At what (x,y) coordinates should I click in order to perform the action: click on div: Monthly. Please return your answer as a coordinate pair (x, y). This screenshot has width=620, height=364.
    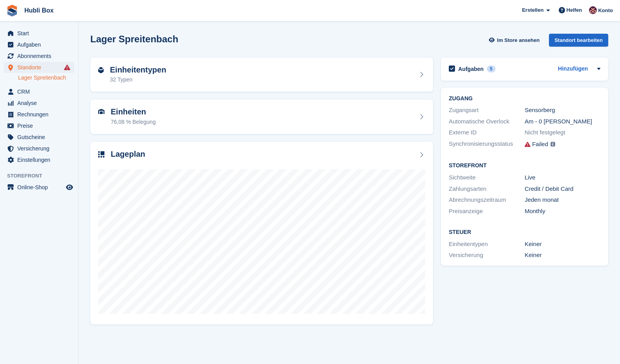
    Looking at the image, I should click on (562, 211).